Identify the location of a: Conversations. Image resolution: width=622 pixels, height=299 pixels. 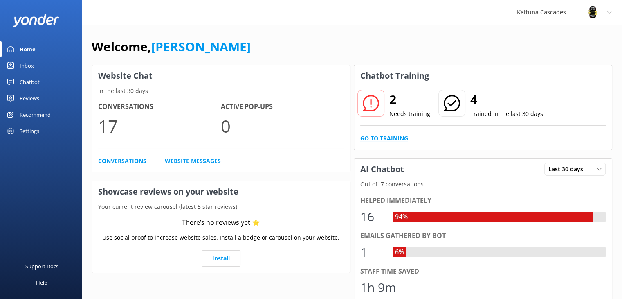
(122, 161).